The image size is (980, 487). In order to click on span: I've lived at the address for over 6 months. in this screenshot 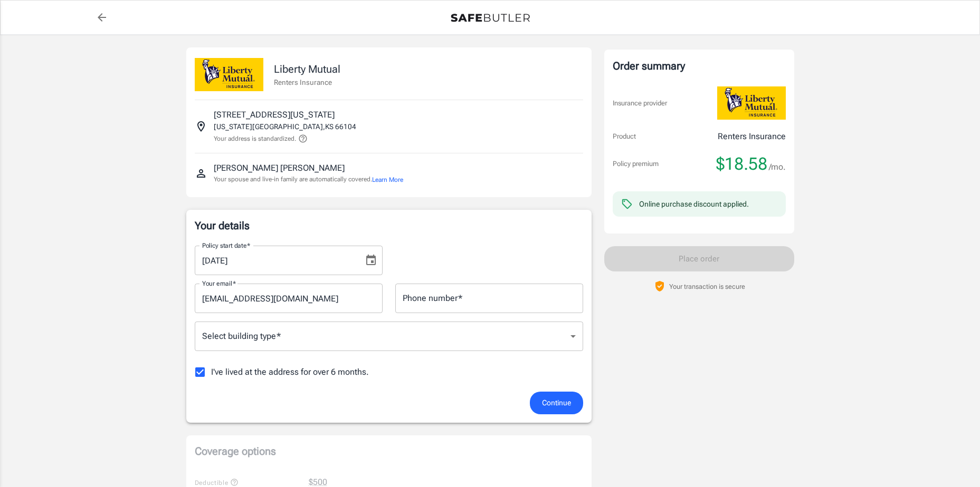, I will do `click(289, 372)`.